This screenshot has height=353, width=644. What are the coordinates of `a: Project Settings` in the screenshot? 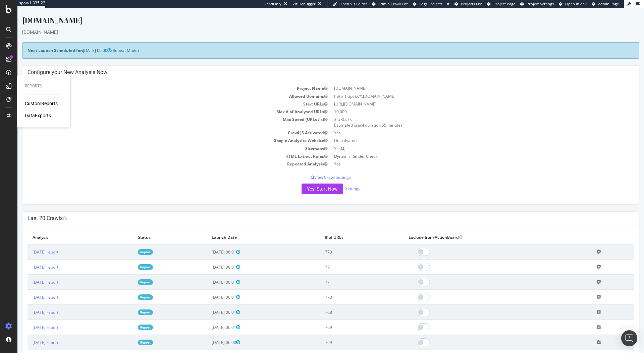 It's located at (537, 4).